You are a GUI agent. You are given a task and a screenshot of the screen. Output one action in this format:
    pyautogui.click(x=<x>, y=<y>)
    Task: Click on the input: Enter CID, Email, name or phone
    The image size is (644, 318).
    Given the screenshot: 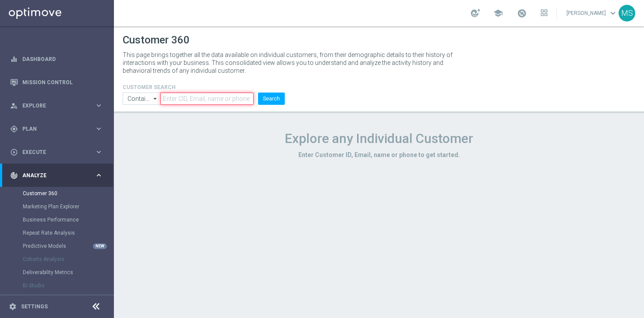 What is the action you would take?
    pyautogui.click(x=206, y=99)
    